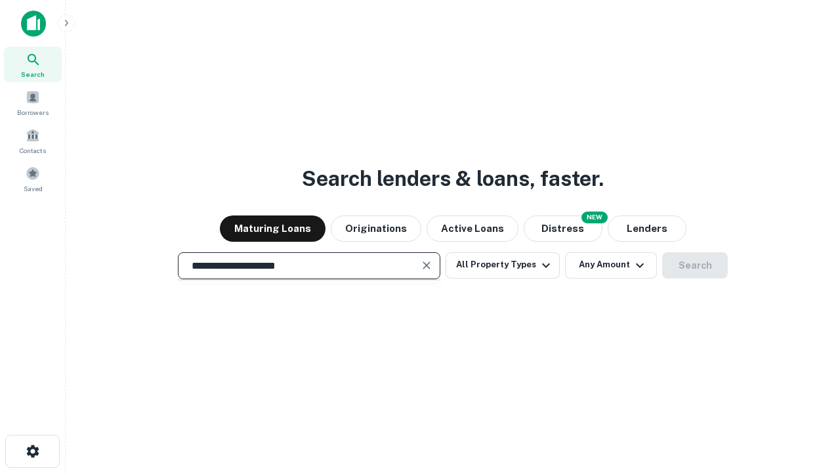 This screenshot has height=473, width=840. Describe the element at coordinates (427, 265) in the screenshot. I see `button: Clear` at that location.